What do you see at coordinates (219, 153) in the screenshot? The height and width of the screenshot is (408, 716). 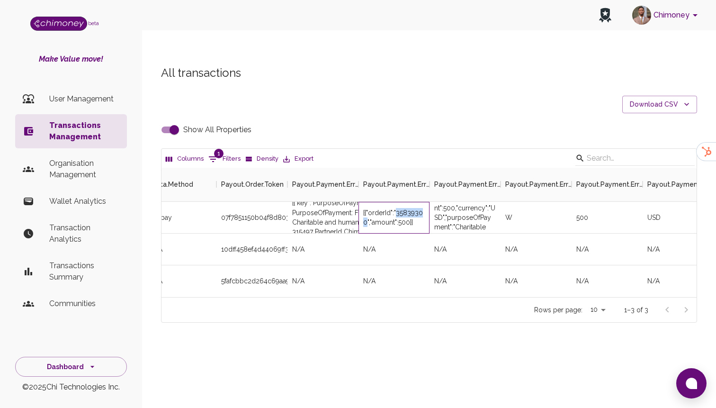 I see `span: 1` at bounding box center [219, 153].